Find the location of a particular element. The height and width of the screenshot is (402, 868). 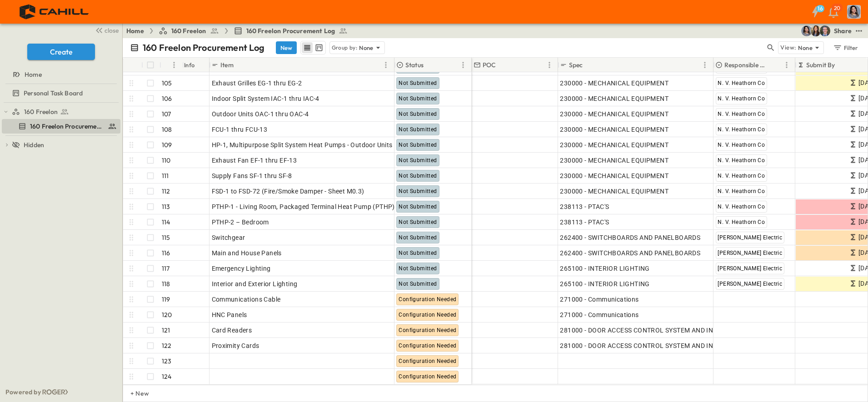

p: Status is located at coordinates (414, 65).